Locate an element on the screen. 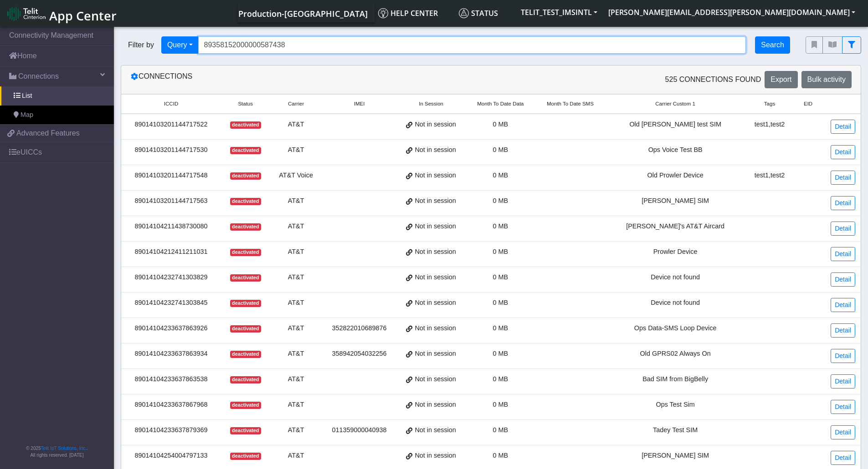 This screenshot has width=868, height=469. span: In Session is located at coordinates (431, 104).